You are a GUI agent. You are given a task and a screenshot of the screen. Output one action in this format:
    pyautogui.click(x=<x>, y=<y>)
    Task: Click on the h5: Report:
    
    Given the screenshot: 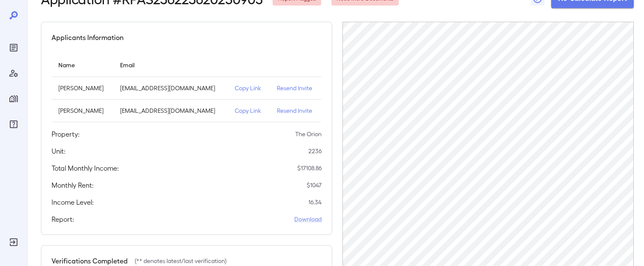 What is the action you would take?
    pyautogui.click(x=62, y=220)
    